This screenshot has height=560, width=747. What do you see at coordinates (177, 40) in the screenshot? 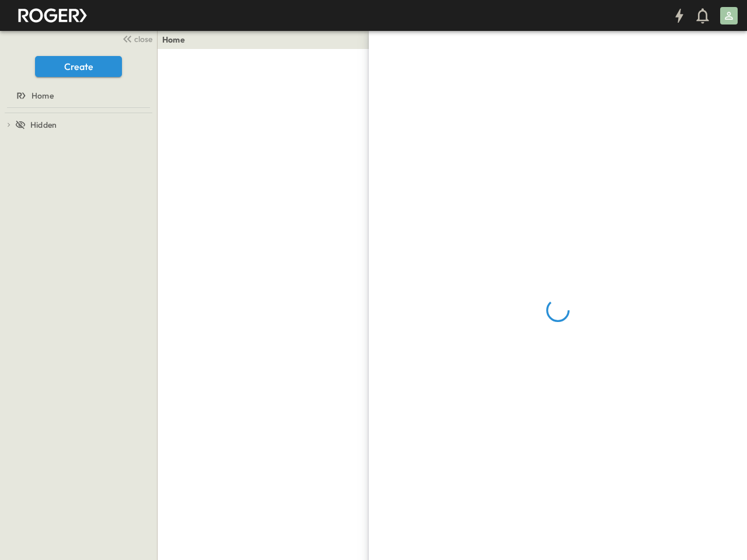
I see `nav: breadcrumbs` at bounding box center [177, 40].